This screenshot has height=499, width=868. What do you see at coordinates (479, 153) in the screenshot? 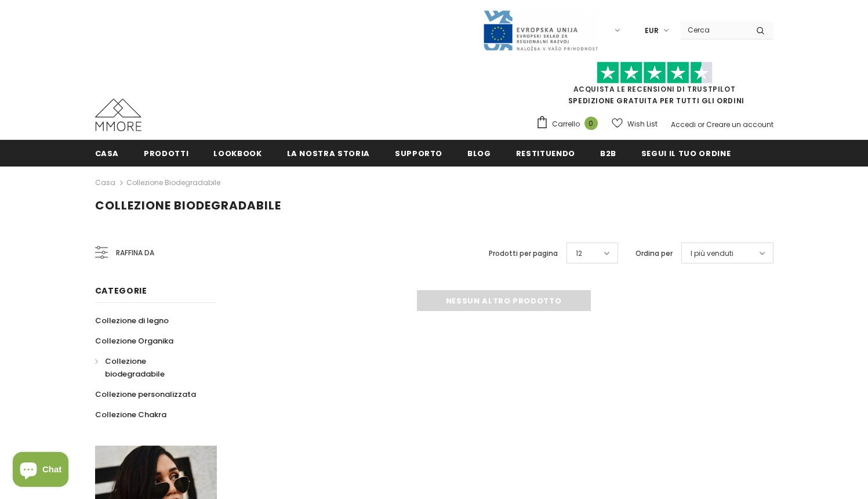
I see `a: Blog` at bounding box center [479, 153].